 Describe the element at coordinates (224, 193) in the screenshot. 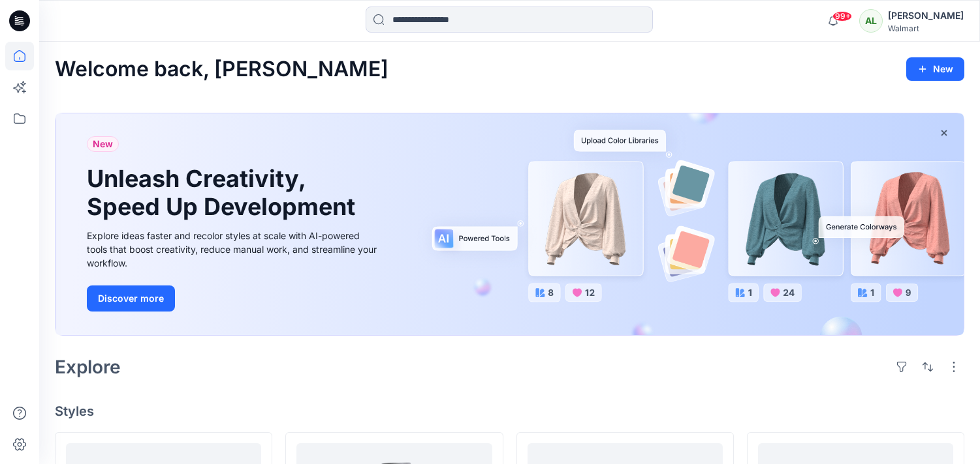

I see `h1: Unleash Creativity, Speed Up Development` at that location.